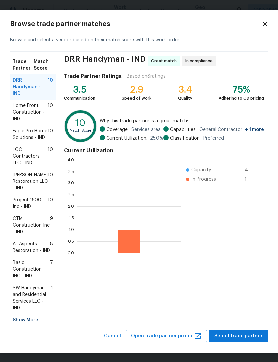 This screenshot has width=278, height=362. I want to click on text: 0.0, so click(71, 253).